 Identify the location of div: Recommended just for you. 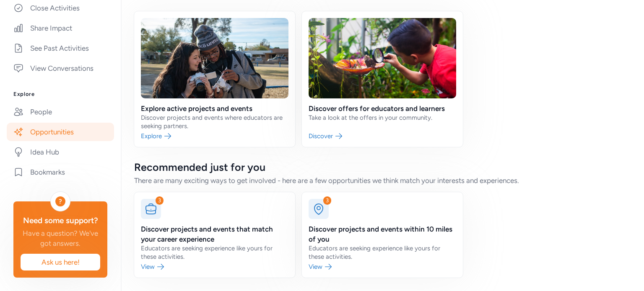
(382, 167).